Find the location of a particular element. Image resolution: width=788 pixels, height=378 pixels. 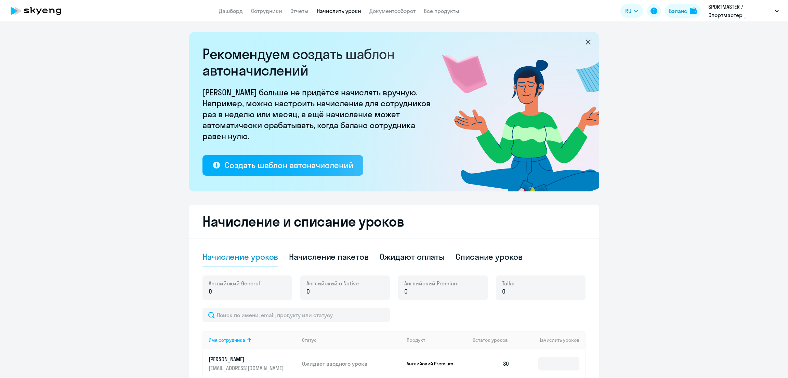

p: Английский Premium is located at coordinates (433, 364).